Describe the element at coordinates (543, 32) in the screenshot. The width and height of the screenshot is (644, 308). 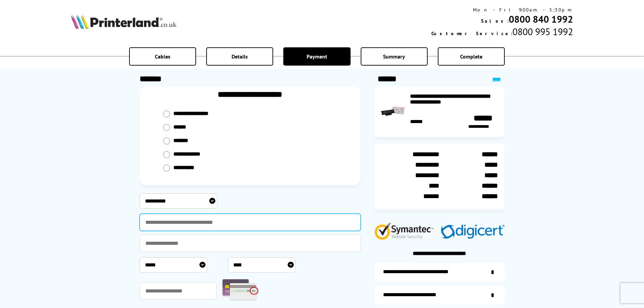
I see `span: 0800 995 1992` at that location.